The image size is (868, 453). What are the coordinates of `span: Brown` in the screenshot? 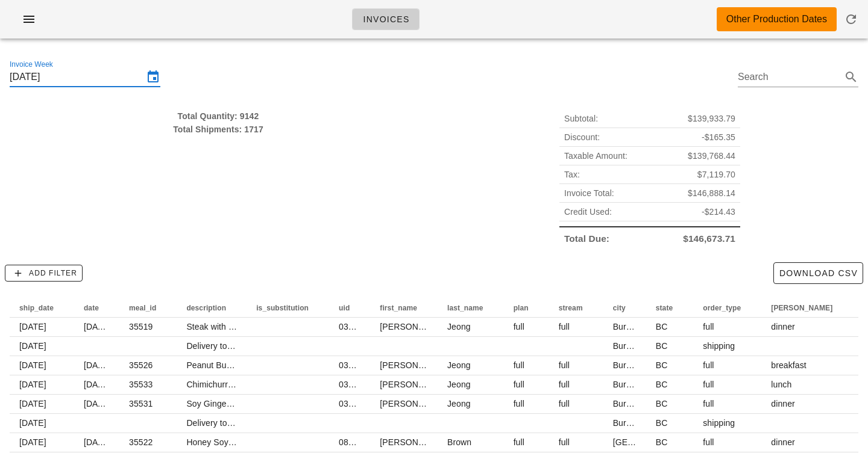 It's located at (459, 443).